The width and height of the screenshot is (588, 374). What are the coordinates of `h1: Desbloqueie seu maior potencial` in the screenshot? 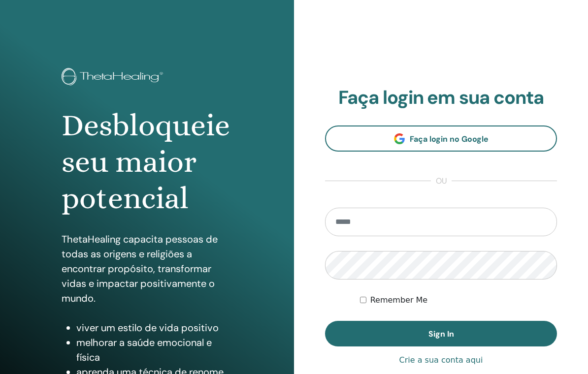 It's located at (148, 162).